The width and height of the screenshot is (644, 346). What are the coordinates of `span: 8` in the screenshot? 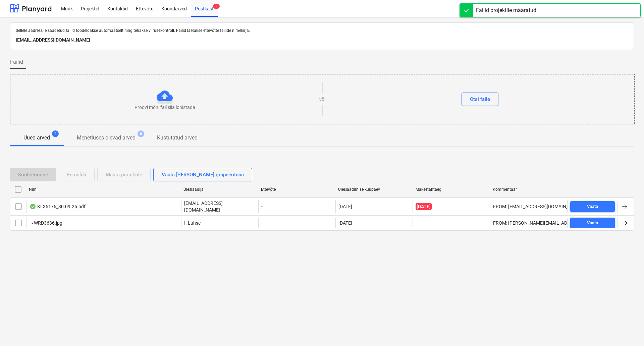 It's located at (216, 6).